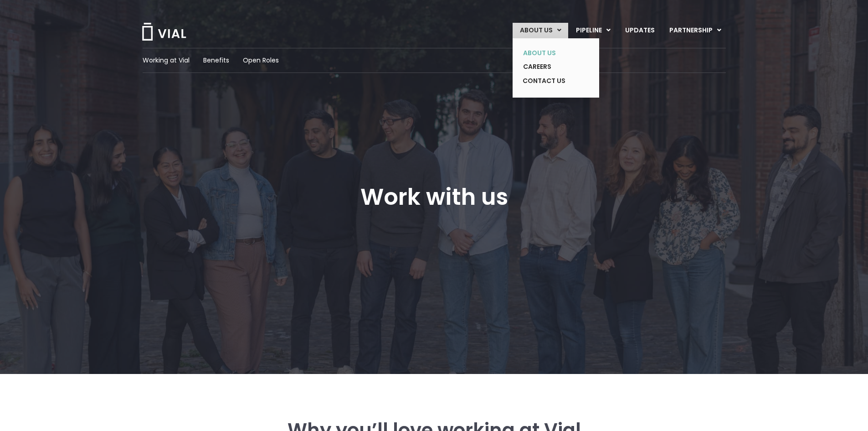 The height and width of the screenshot is (431, 868). I want to click on a: Benefits, so click(216, 60).